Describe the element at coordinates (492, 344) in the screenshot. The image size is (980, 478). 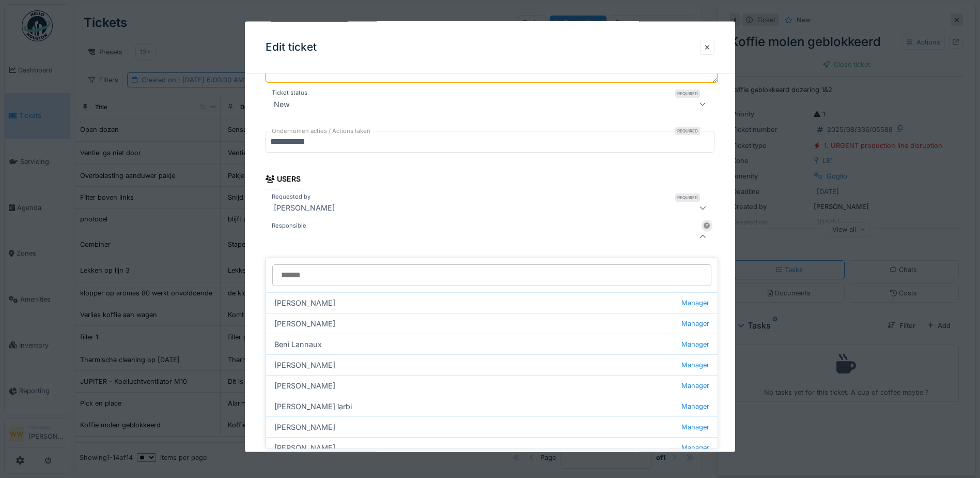
I see `div: Beni Lannaux` at that location.